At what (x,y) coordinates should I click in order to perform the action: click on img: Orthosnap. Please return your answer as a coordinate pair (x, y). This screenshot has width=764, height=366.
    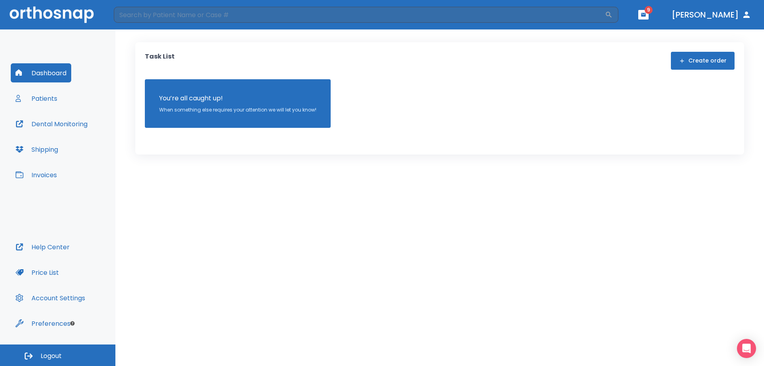
    Looking at the image, I should click on (52, 14).